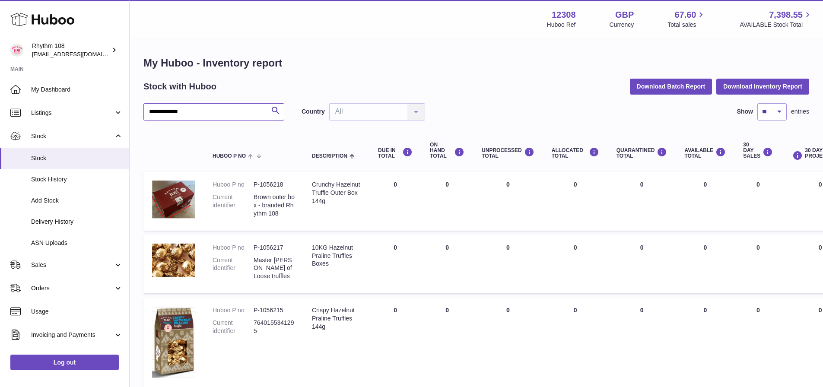 This screenshot has width=823, height=387. I want to click on span: ASN Uploads, so click(77, 243).